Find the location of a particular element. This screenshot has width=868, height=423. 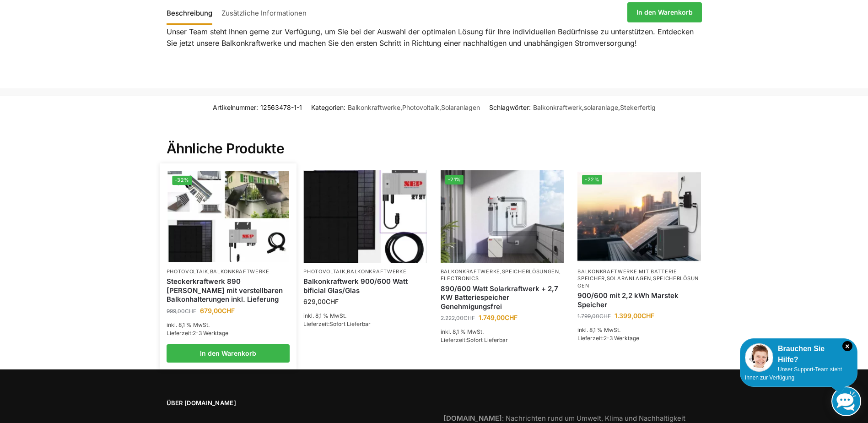

bdi: 1.799,00 is located at coordinates (594, 316).